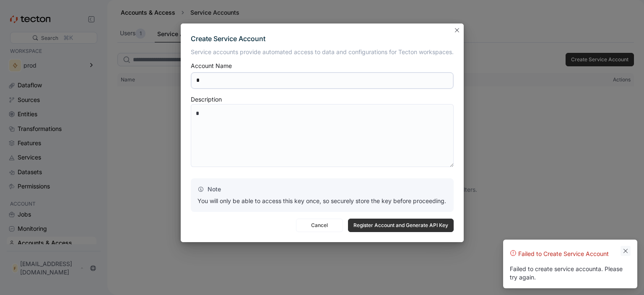 The height and width of the screenshot is (295, 644). What do you see at coordinates (564, 254) in the screenshot?
I see `span: Failed to Create Service Account` at bounding box center [564, 254].